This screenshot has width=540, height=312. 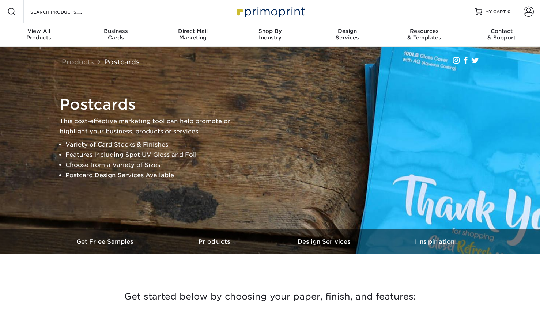 I want to click on li: Variety of Card Stocks & Finishes, so click(x=154, y=145).